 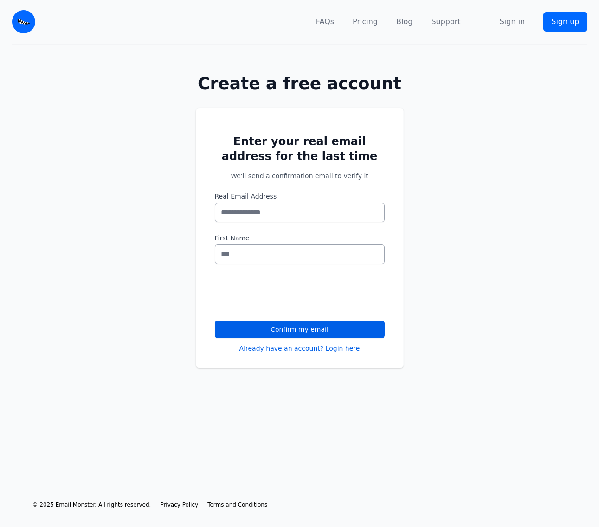 I want to click on button: Confirm my email, so click(x=300, y=329).